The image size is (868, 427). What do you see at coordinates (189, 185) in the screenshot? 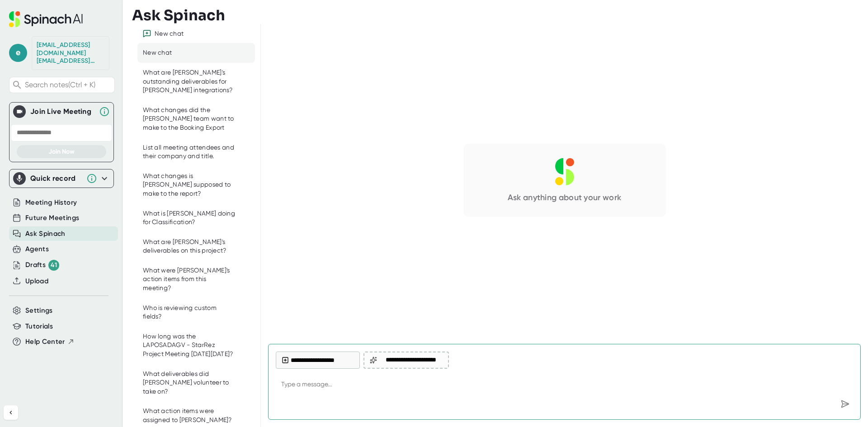
I see `div: What changes is Elijah supposed to make to the report?` at bounding box center [189, 185].